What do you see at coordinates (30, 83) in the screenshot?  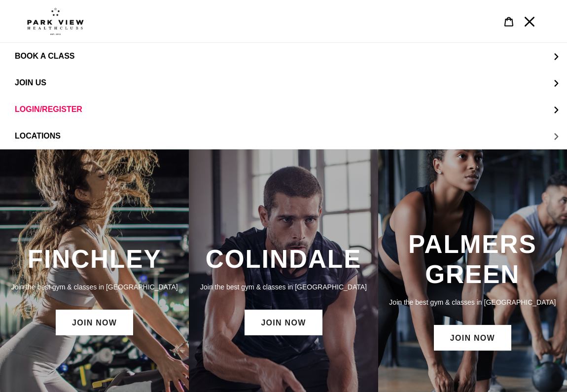 I see `span: JOIN US` at bounding box center [30, 83].